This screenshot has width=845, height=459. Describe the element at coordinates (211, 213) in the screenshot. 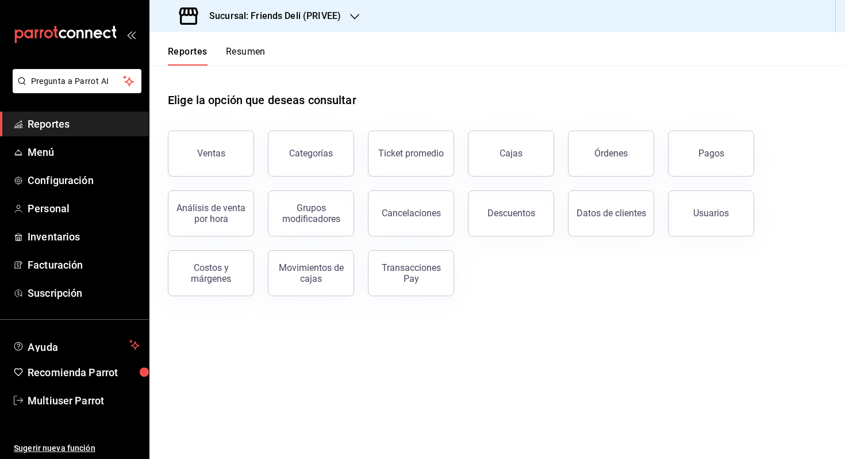

I see `button: Análisis de venta por hora` at that location.